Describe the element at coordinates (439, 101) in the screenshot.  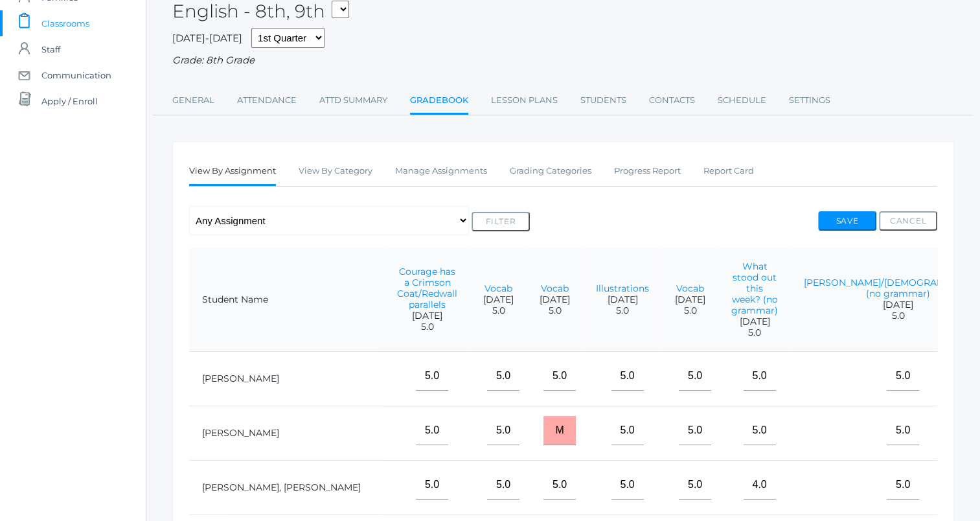
I see `a: Gradebook` at that location.